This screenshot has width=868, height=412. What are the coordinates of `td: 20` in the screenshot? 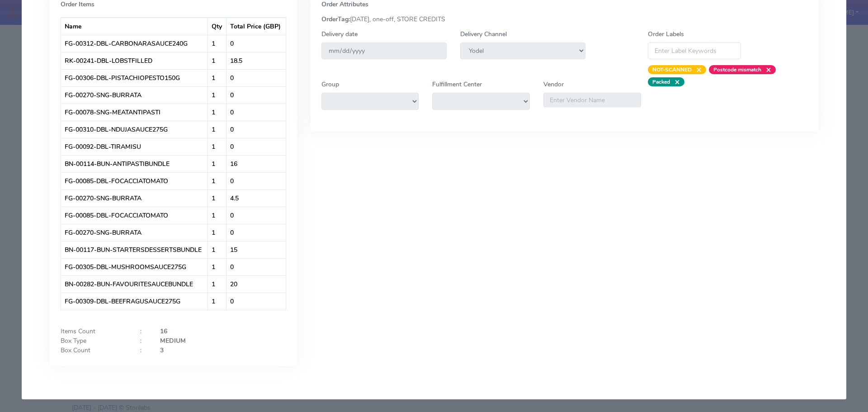 It's located at (256, 284).